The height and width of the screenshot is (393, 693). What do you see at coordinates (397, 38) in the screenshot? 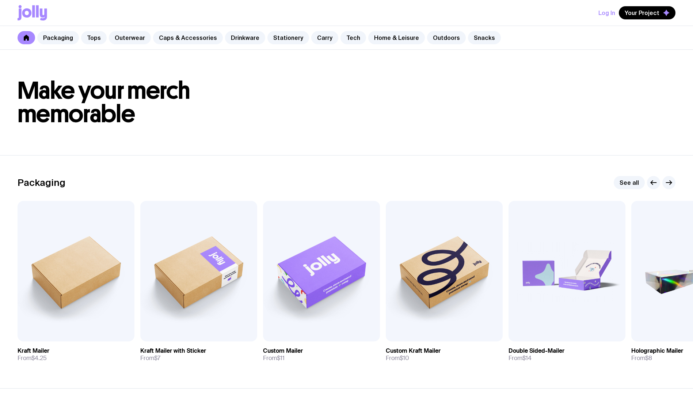
I see `a: Home & Leisure` at bounding box center [397, 38].